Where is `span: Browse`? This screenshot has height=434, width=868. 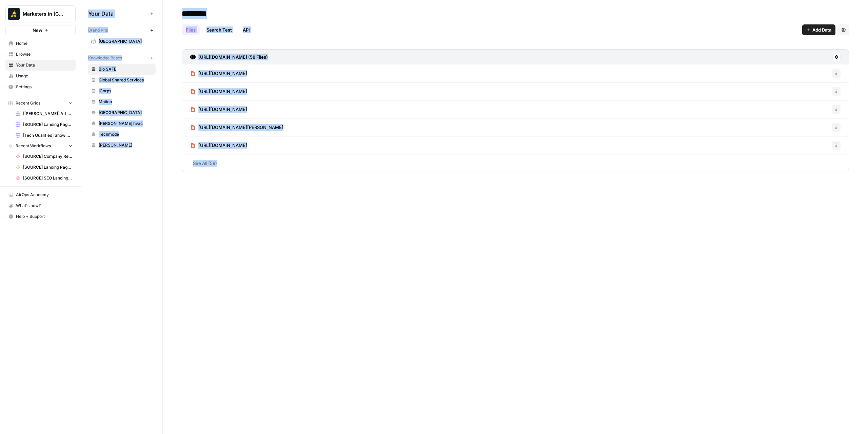
span: Browse is located at coordinates (44, 54).